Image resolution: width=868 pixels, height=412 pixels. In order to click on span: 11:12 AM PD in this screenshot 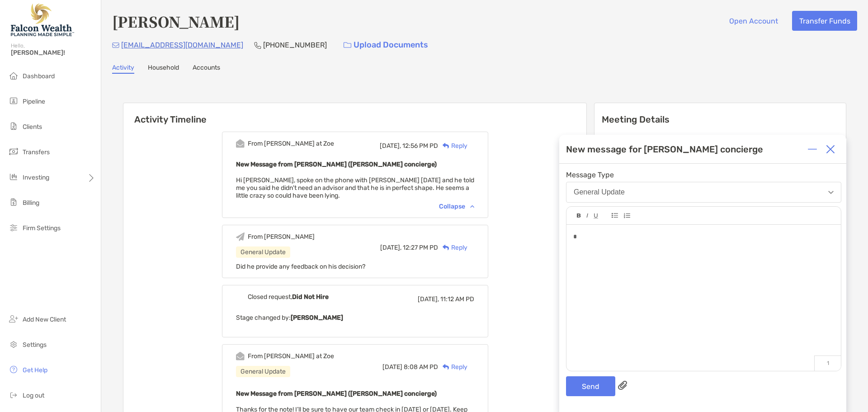, I will do `click(457, 299)`.